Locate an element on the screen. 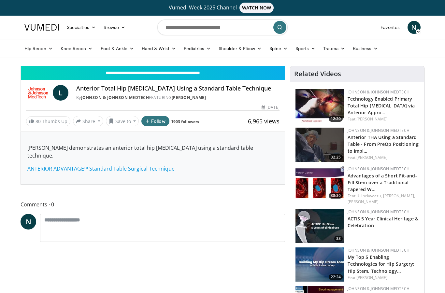  a: Favorites is located at coordinates (390, 27).